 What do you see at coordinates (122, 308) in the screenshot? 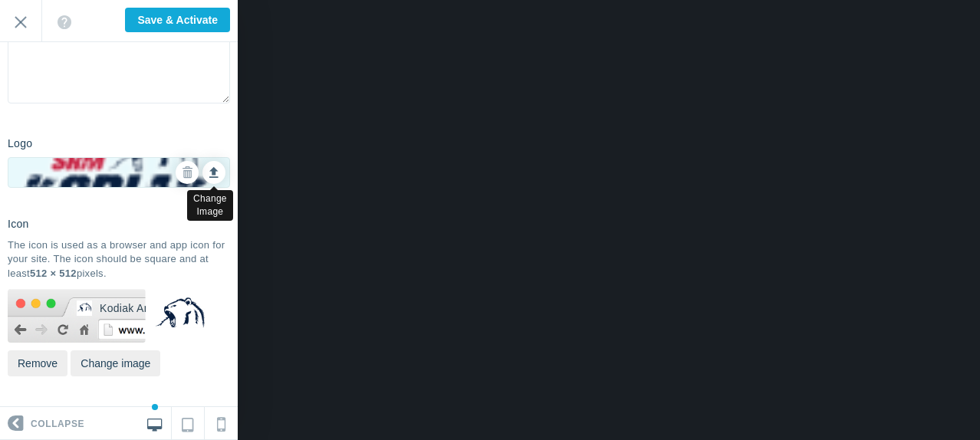
I see `span: Kodiak America` at bounding box center [122, 308].